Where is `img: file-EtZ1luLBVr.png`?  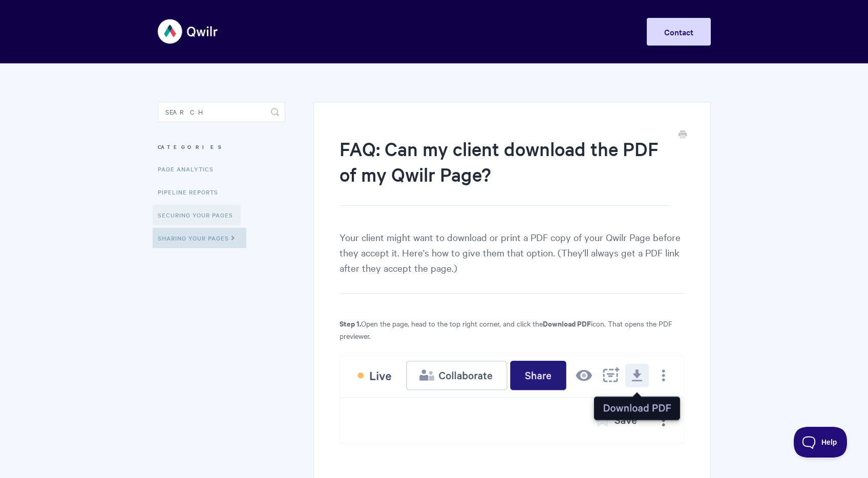
img: file-EtZ1luLBVr.png is located at coordinates (512, 399).